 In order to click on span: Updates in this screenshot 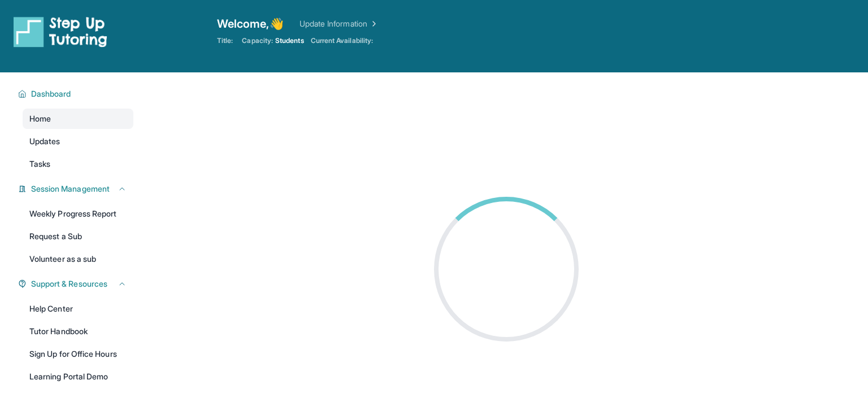, I will do `click(44, 141)`.